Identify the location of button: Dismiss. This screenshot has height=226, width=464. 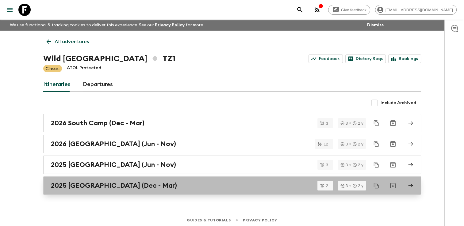
(375, 25).